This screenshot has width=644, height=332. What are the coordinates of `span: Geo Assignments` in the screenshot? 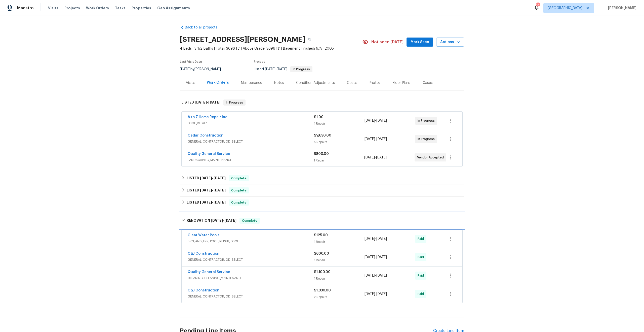 It's located at (173, 8).